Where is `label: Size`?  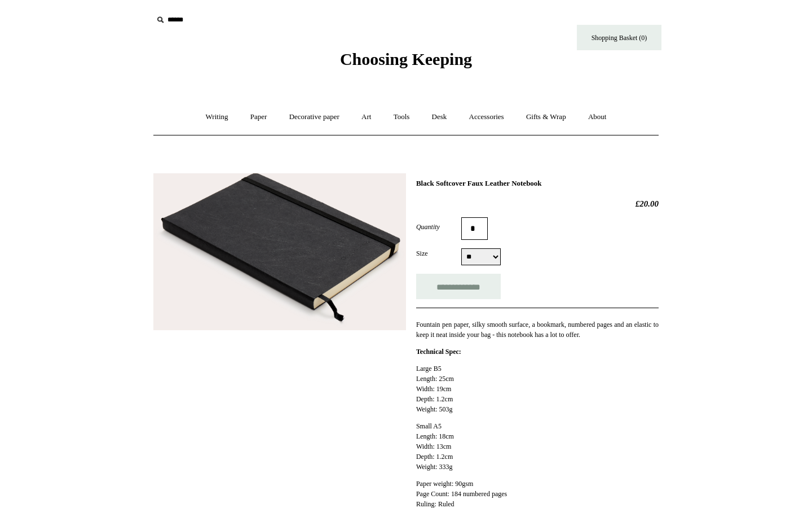 label: Size is located at coordinates (438, 253).